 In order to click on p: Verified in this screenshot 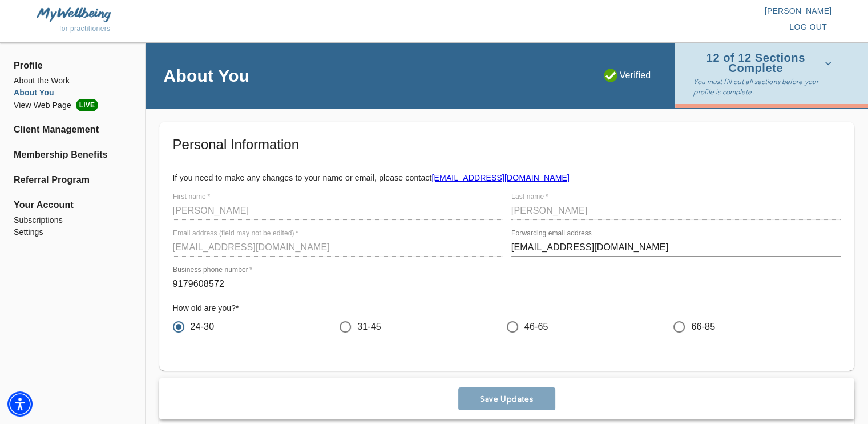, I will do `click(628, 76)`.